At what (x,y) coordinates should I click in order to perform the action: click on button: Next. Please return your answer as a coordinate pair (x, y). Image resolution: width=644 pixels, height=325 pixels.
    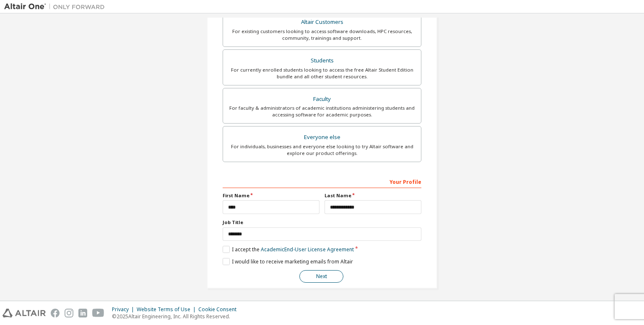
    Looking at the image, I should click on (321, 276).